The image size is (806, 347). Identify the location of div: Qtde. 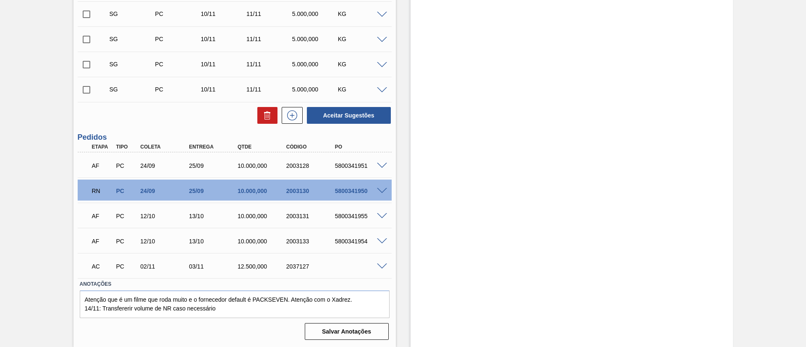
(263, 147).